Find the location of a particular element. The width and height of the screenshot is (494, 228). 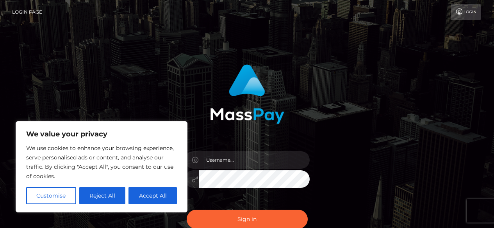

button: Accept All is located at coordinates (153, 196).